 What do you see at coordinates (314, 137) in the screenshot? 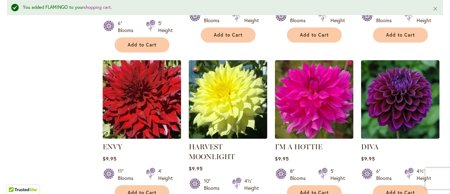
I see `a: I'm A Hottie` at bounding box center [314, 137].